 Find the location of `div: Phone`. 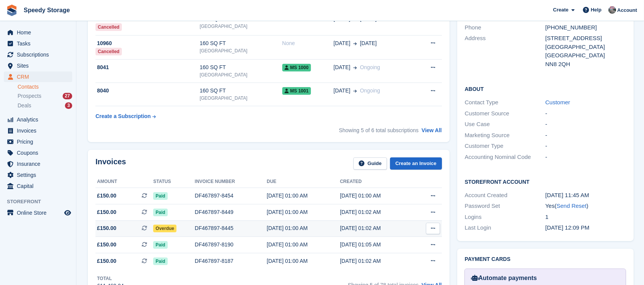

div: Phone is located at coordinates (505, 28).